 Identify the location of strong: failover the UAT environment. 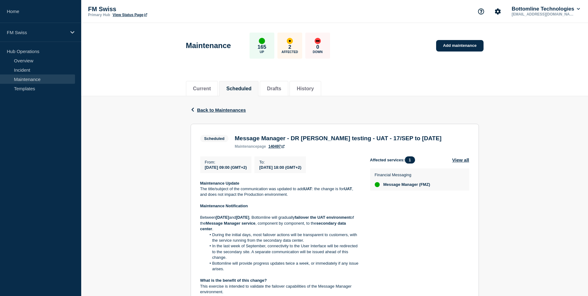
(323, 217).